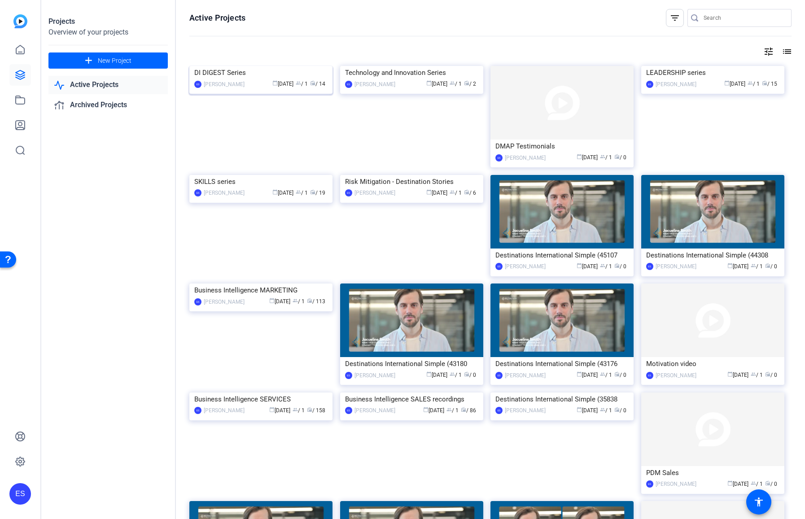 The height and width of the screenshot is (519, 805). Describe the element at coordinates (786, 52) in the screenshot. I see `mat-icon: list` at that location.